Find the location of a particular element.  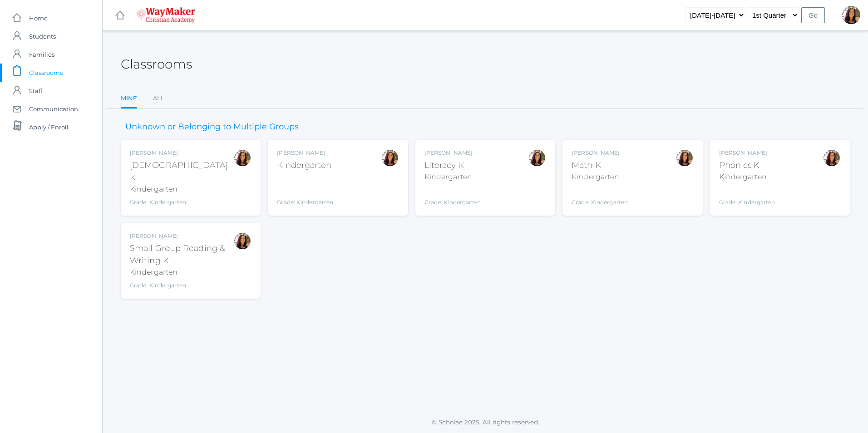

div: Phonics K is located at coordinates (747, 166).